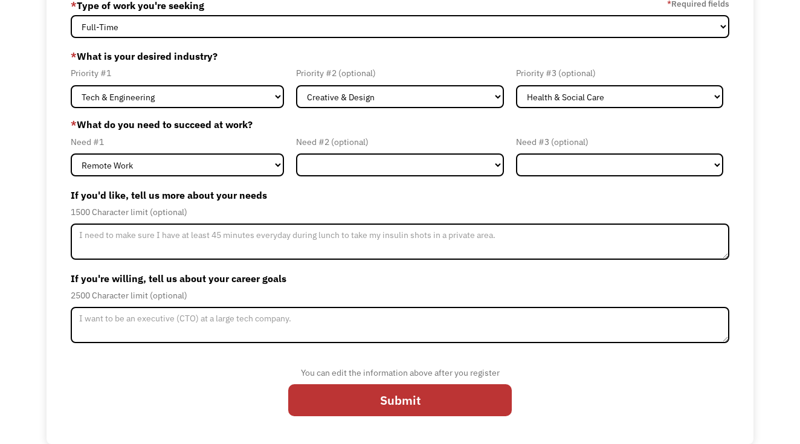 The width and height of the screenshot is (800, 444). What do you see at coordinates (620, 73) in the screenshot?
I see `div: Priority #3 (optional)` at bounding box center [620, 73].